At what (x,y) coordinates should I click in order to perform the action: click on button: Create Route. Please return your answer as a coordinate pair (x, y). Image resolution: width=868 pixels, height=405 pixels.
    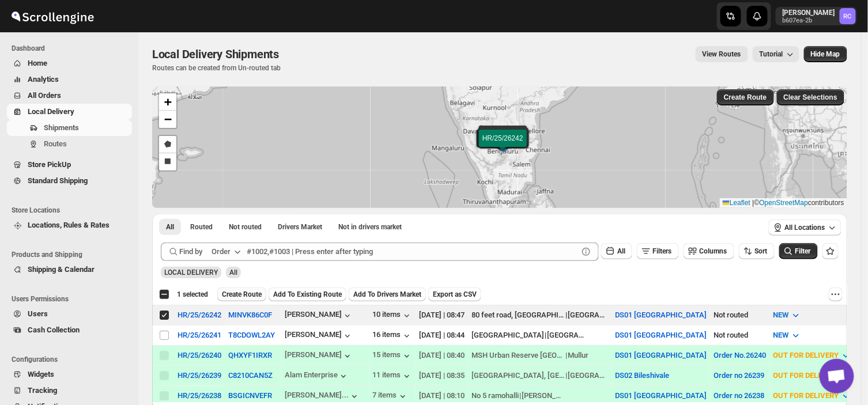
    Looking at the image, I should click on (242, 295).